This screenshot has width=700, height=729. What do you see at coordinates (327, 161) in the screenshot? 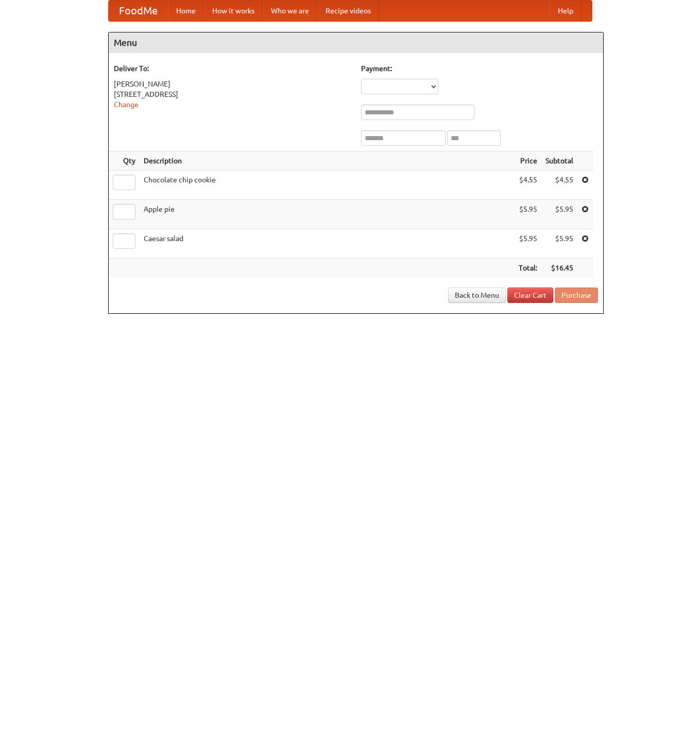
I see `th: Description` at bounding box center [327, 161].